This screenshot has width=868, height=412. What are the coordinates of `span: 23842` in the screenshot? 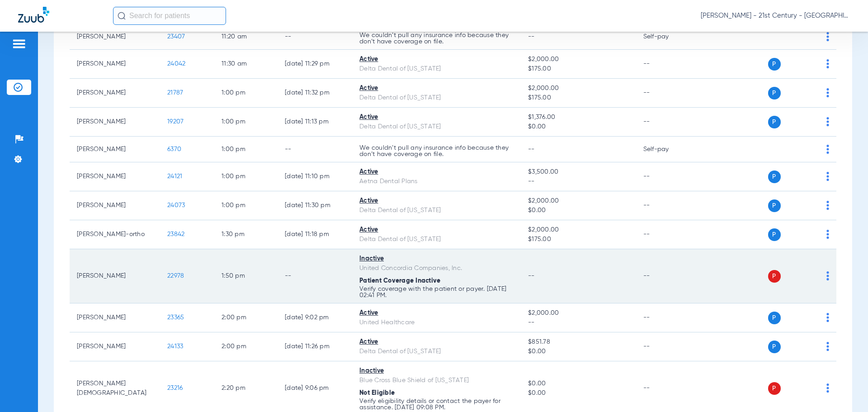 It's located at (176, 235).